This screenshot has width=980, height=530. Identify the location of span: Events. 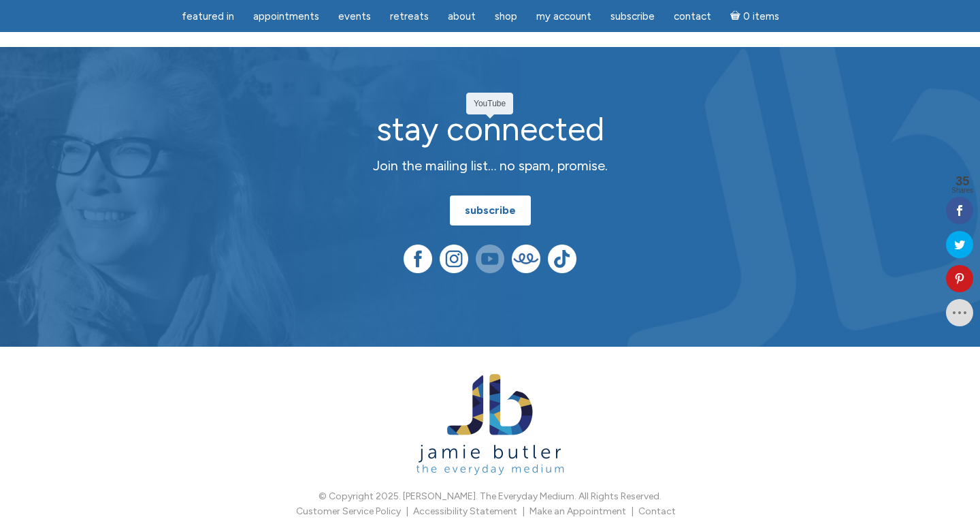
(354, 16).